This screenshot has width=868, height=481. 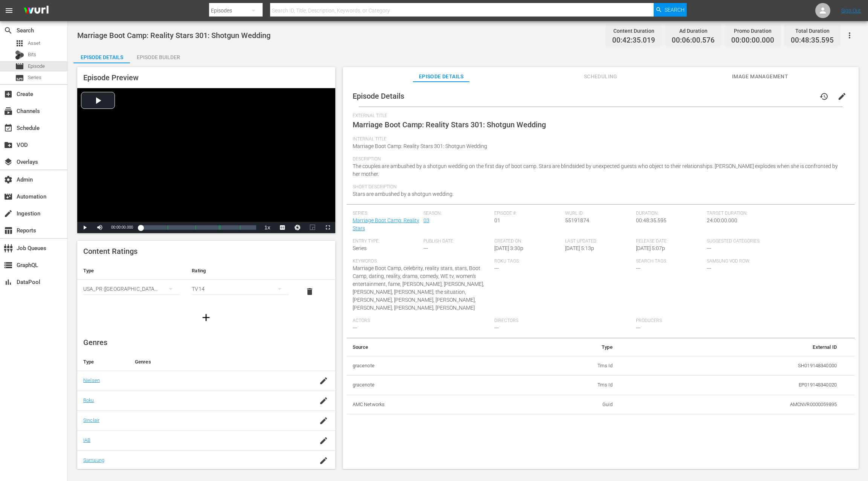 What do you see at coordinates (577, 220) in the screenshot?
I see `span: 55191874` at bounding box center [577, 220].